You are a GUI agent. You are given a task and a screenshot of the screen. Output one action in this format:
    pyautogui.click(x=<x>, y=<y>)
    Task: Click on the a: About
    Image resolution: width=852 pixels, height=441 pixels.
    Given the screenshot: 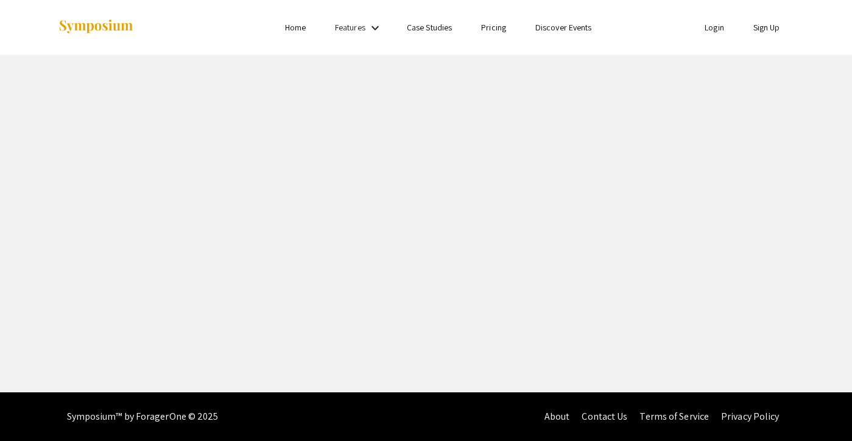 What is the action you would take?
    pyautogui.click(x=557, y=416)
    